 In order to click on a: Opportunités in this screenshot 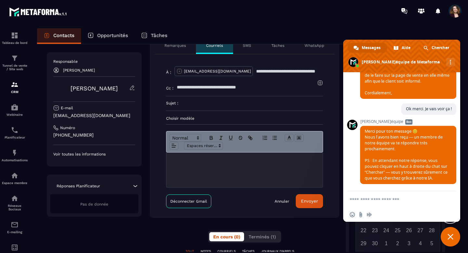, I will do `click(108, 36)`.